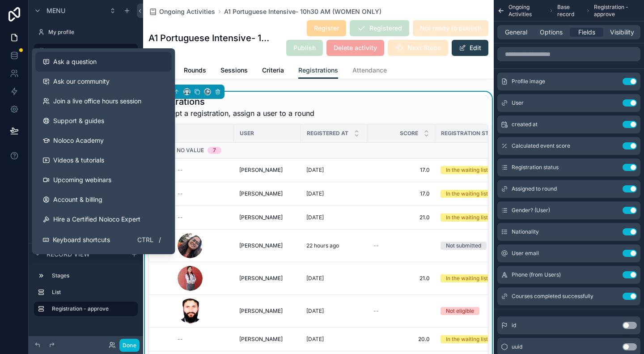 The image size is (644, 354). I want to click on span: Registrations, so click(318, 70).